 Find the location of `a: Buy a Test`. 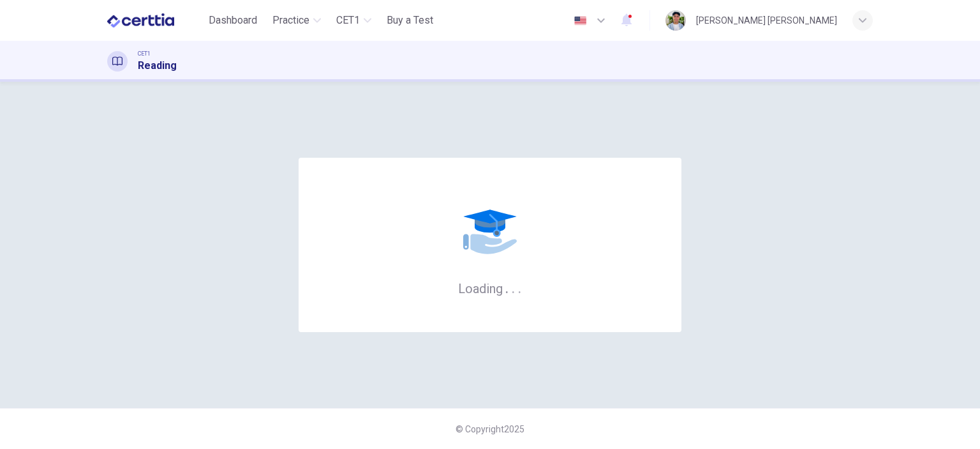

a: Buy a Test is located at coordinates (410, 20).